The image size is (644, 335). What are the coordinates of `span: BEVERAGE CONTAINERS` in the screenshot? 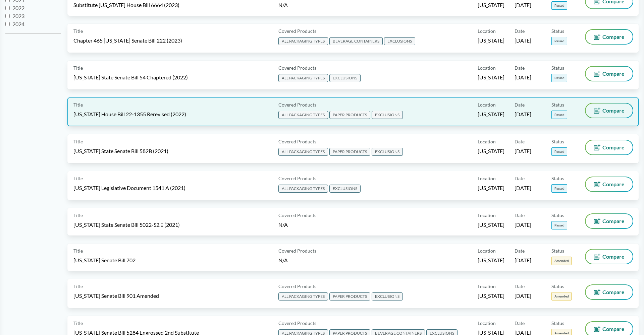 It's located at (356, 41).